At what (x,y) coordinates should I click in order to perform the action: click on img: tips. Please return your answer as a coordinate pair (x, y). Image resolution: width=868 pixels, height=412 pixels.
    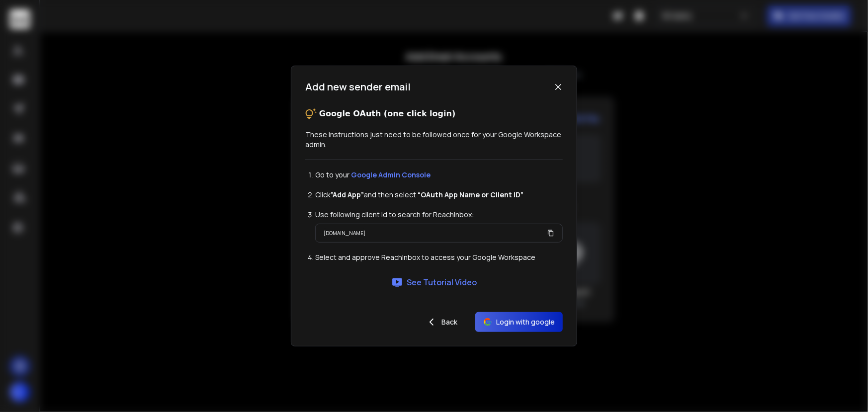
    Looking at the image, I should click on (311, 114).